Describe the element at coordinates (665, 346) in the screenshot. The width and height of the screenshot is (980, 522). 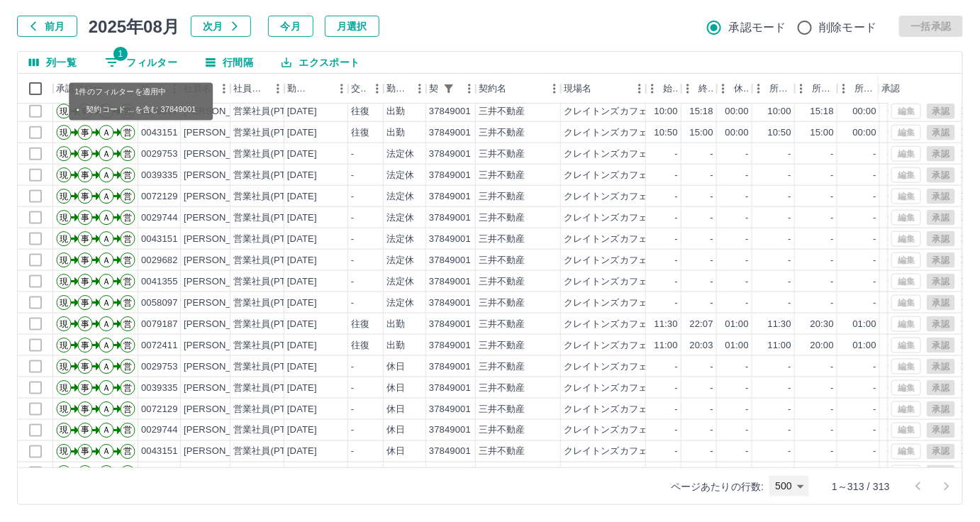
I see `div: 11:00` at that location.